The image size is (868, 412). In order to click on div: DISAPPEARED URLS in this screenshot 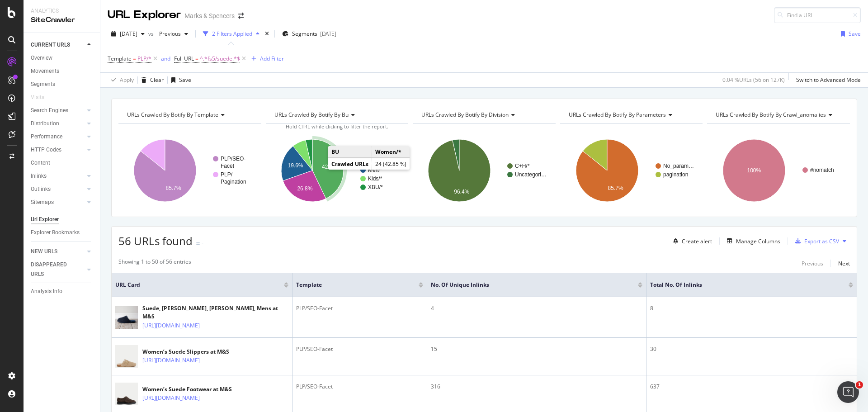, I will do `click(53, 269)`.